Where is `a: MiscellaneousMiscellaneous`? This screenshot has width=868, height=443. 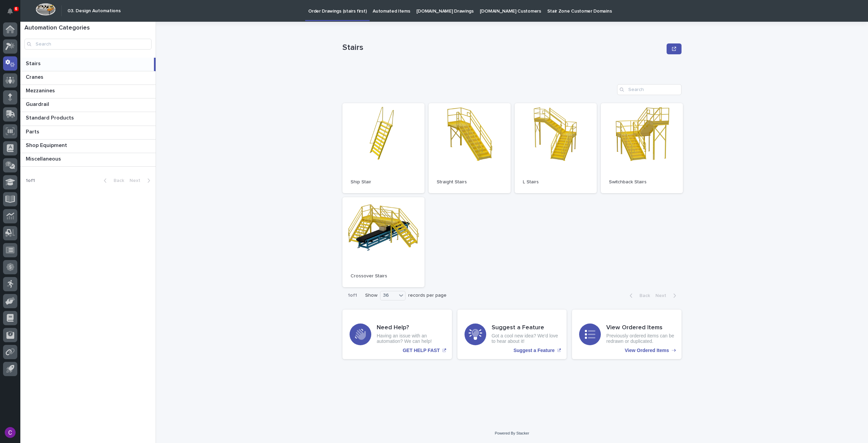 a: MiscellaneousMiscellaneous is located at coordinates (88, 160).